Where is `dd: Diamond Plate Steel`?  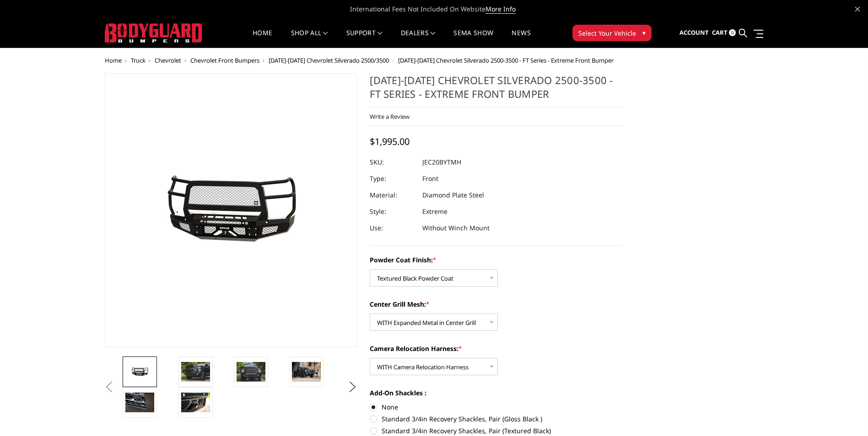
dd: Diamond Plate Steel is located at coordinates (453, 196).